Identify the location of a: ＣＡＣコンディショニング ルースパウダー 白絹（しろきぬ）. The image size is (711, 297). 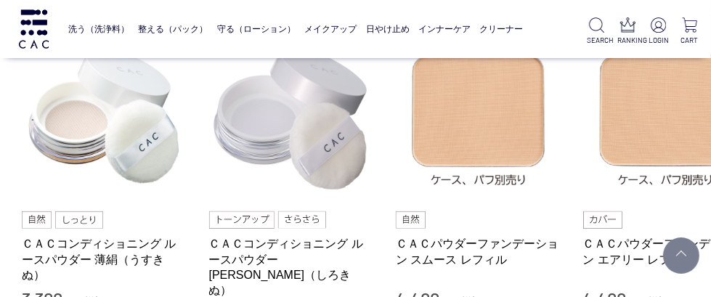
(292, 118).